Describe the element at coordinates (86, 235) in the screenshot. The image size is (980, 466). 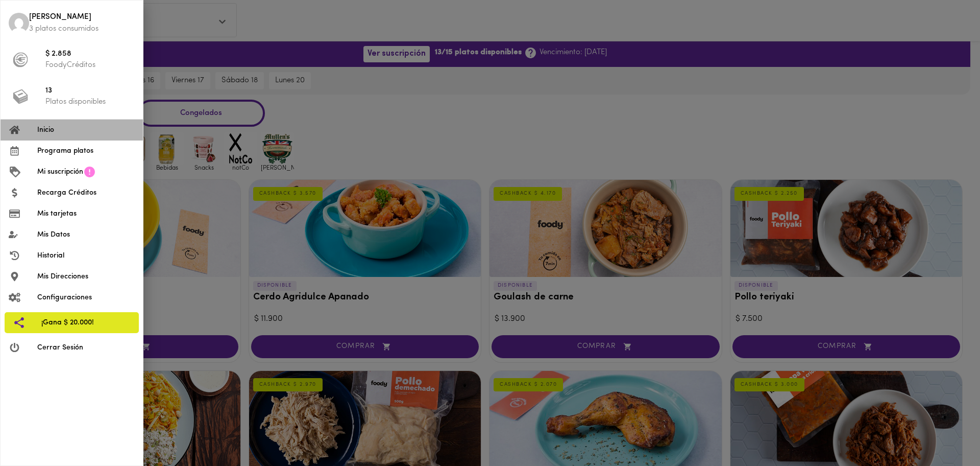
I see `span: Mis Datos` at that location.